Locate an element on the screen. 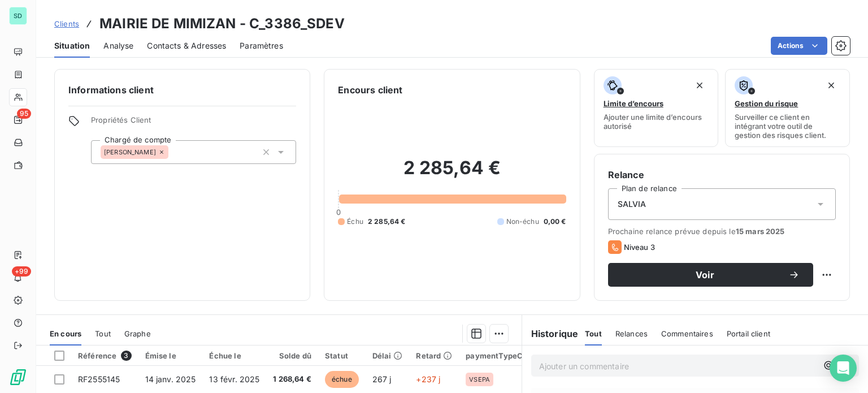 The image size is (868, 393). span: Échu is located at coordinates (355, 221).